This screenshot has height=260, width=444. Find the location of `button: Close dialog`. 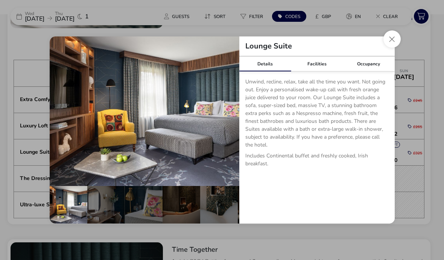

button: Close dialog is located at coordinates (392, 39).